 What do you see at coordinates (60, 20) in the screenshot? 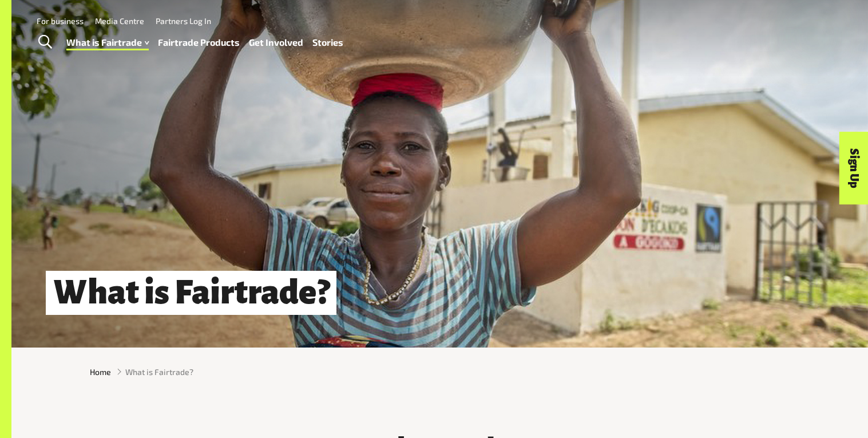
I see `a: For business` at bounding box center [60, 20].